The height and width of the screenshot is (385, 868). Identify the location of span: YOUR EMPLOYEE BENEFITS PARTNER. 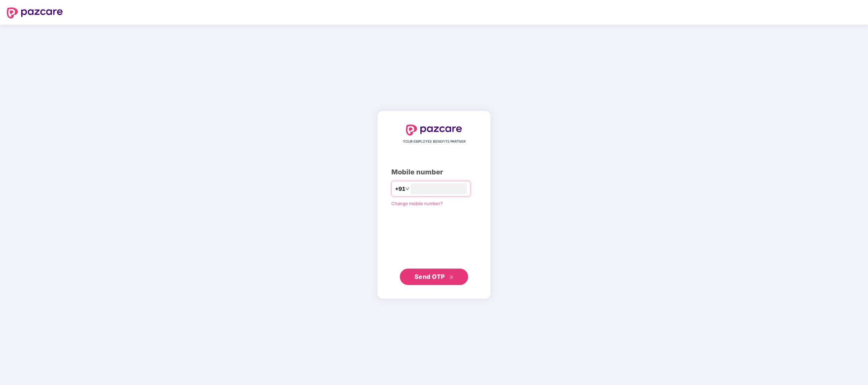
(434, 142).